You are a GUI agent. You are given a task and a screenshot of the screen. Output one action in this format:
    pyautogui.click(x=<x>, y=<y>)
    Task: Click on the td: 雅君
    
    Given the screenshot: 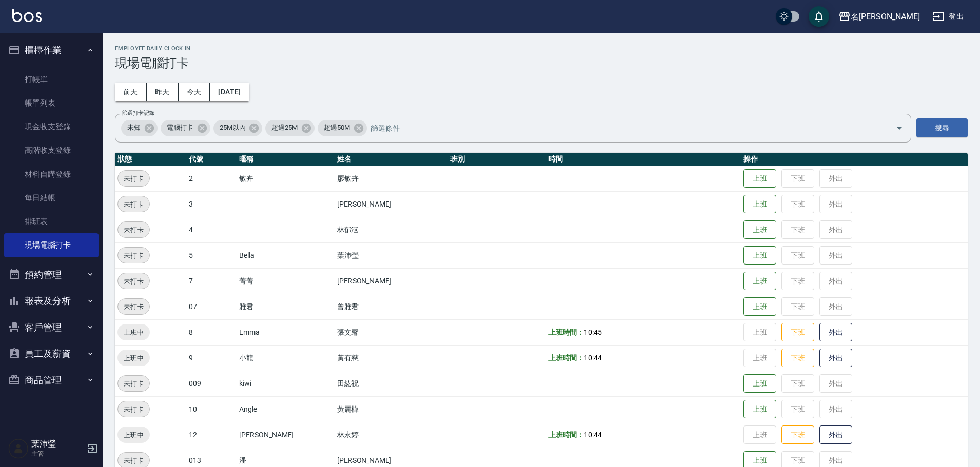 What is the action you would take?
    pyautogui.click(x=286, y=307)
    